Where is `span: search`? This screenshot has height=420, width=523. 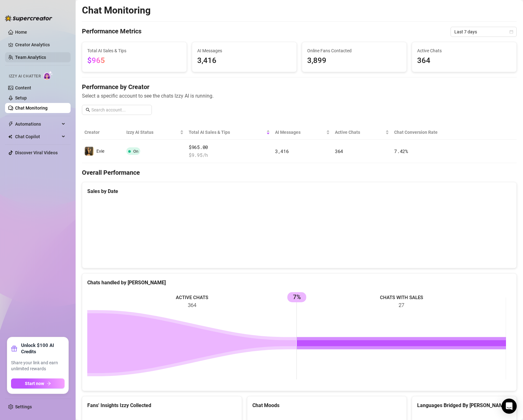 span: search is located at coordinates (88, 110).